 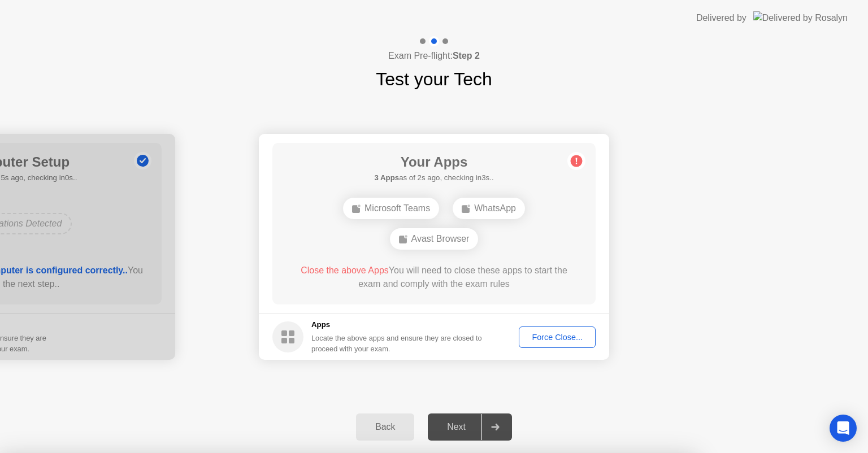 I want to click on div: Avast Browser, so click(x=434, y=239).